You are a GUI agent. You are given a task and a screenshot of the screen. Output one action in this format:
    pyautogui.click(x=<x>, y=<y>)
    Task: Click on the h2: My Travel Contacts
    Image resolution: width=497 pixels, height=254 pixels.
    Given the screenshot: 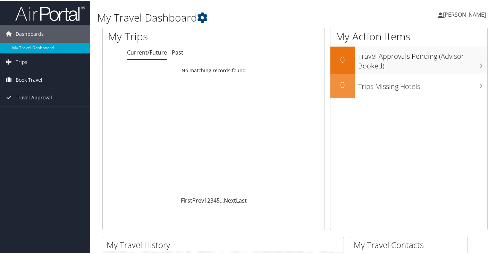 What is the action you would take?
    pyautogui.click(x=411, y=244)
    